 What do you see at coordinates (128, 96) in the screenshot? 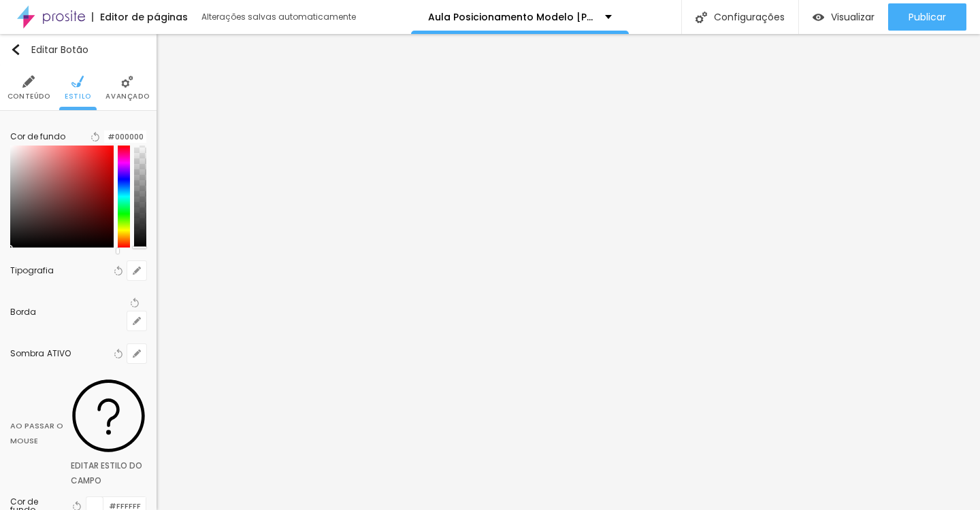
I see `span: Avançado` at bounding box center [128, 96].